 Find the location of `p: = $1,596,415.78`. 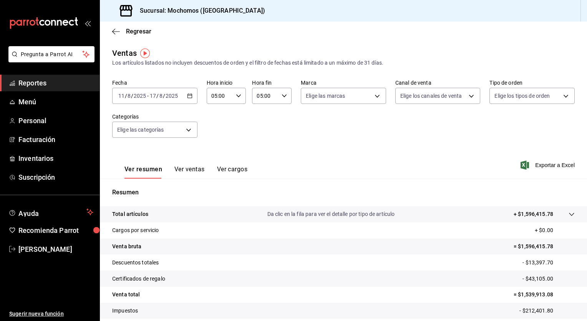

p: = $1,596,415.78 is located at coordinates (544, 246).